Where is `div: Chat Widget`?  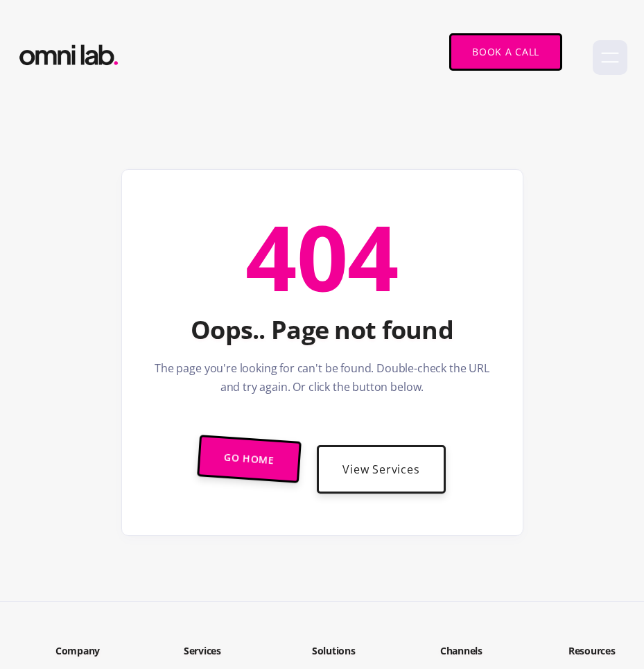
div: Chat Widget is located at coordinates (609, 635).